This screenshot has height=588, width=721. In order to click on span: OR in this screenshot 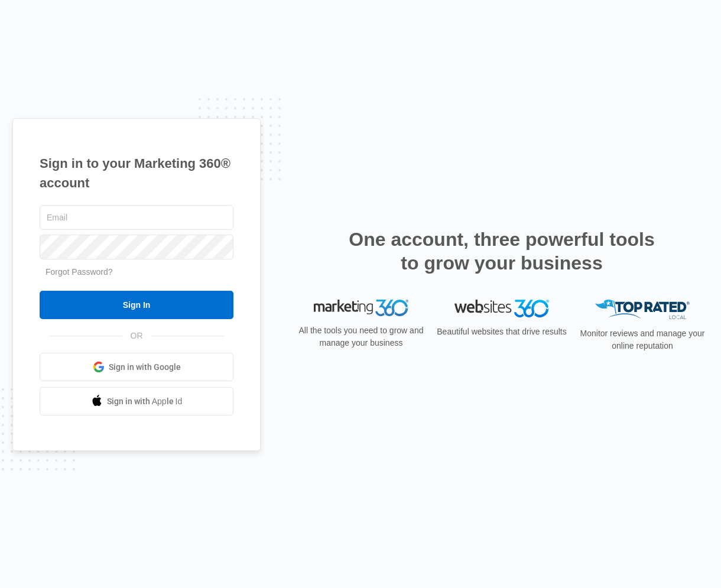, I will do `click(136, 336)`.